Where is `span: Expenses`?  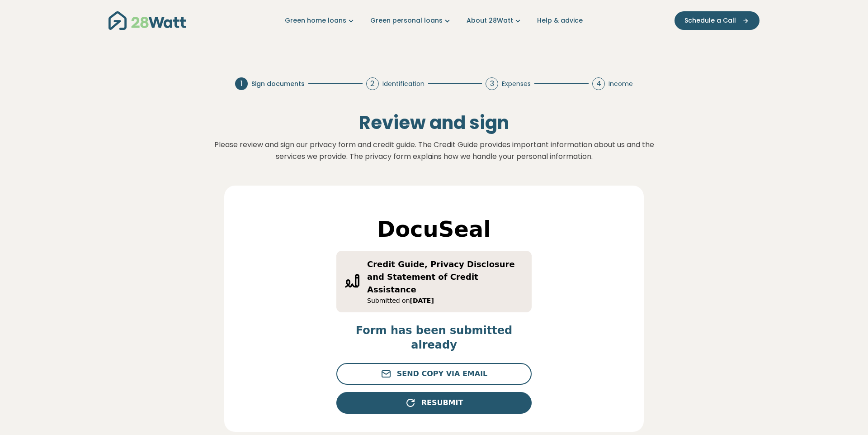
span: Expenses is located at coordinates (516, 83).